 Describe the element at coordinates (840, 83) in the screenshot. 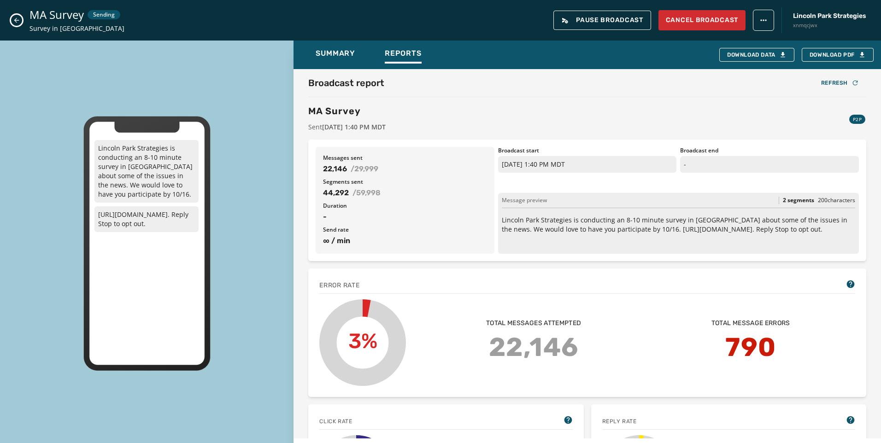

I see `div: Refresh` at that location.